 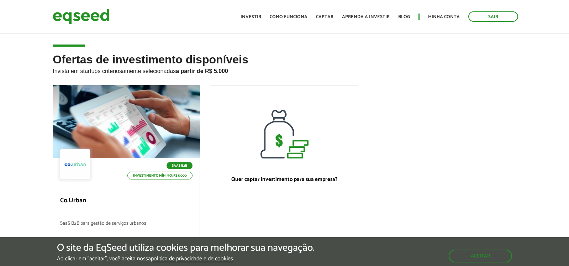 What do you see at coordinates (284, 70) in the screenshot?
I see `p: Invista em startups criteriosamente selecionadas` at bounding box center [284, 70].